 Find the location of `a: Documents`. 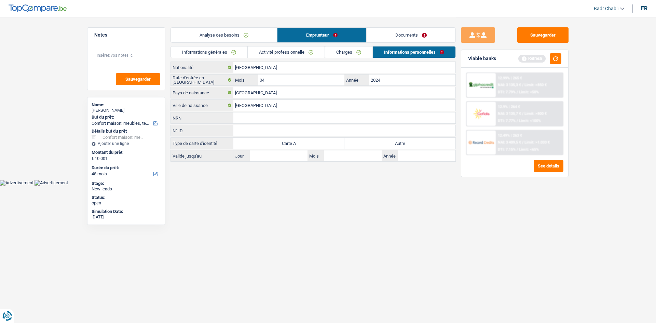

a: Documents is located at coordinates (411, 35).